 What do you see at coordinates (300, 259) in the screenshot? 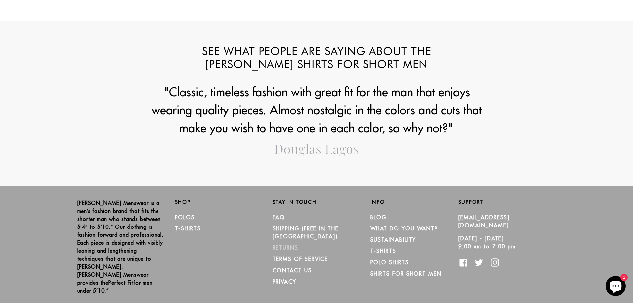
I see `a: TERMS OF SERVICE` at bounding box center [300, 259].